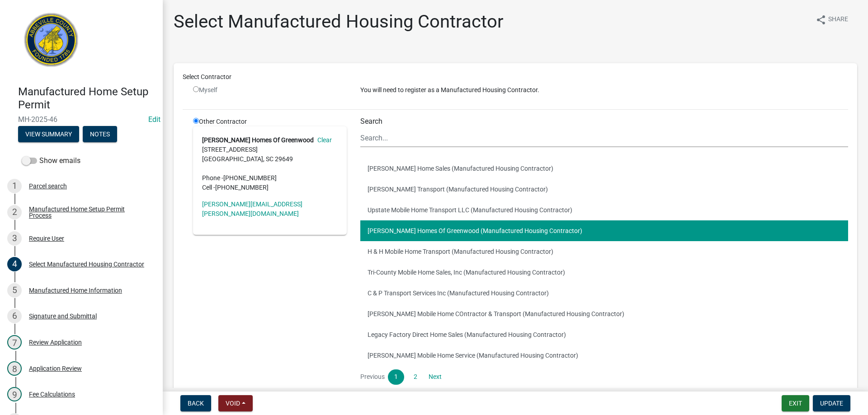 The width and height of the screenshot is (868, 415). I want to click on span: MH-2025-46, so click(81, 119).